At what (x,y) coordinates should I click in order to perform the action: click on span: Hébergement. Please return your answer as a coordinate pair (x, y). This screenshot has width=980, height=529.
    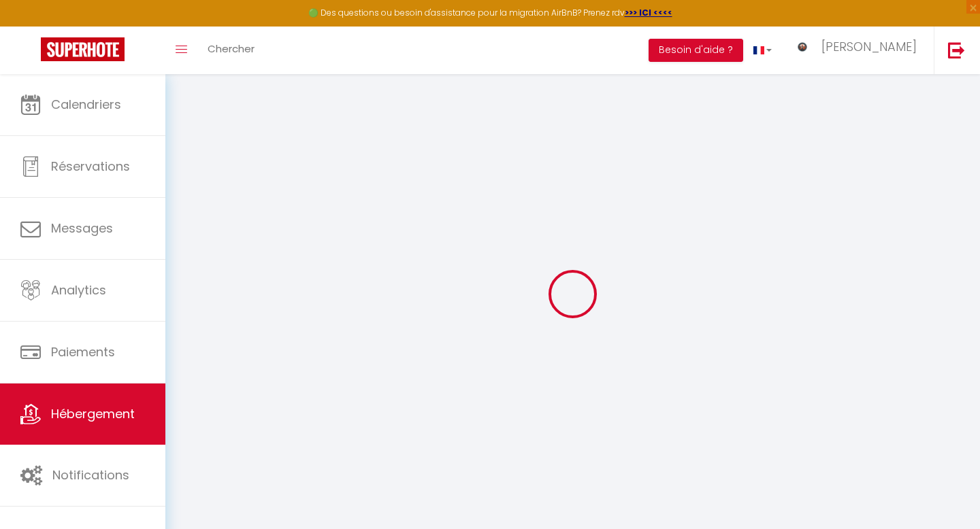
    Looking at the image, I should click on (93, 413).